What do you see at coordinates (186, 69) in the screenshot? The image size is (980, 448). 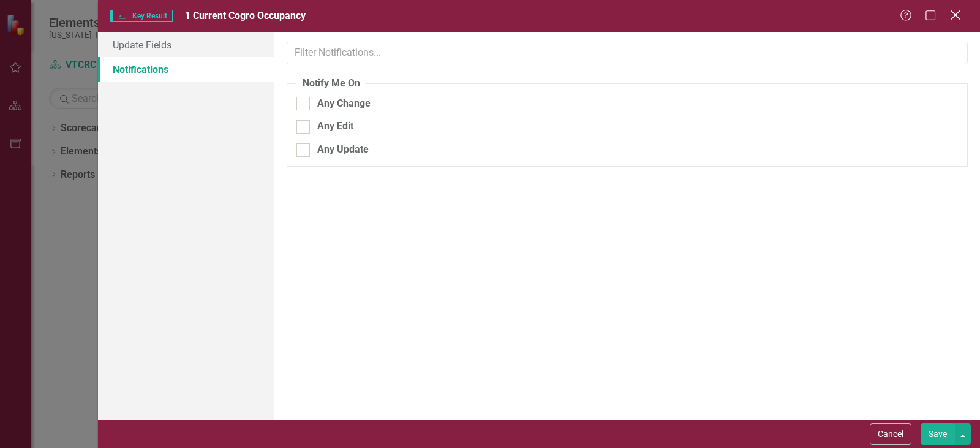 I see `a: Notifications` at bounding box center [186, 69].